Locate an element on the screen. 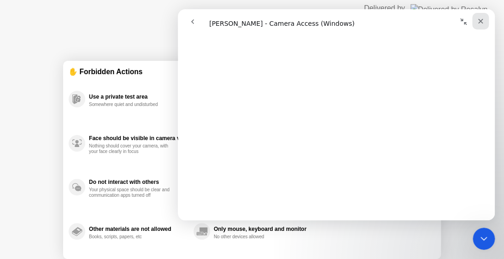 This screenshot has width=504, height=259. div: Other materials are not allowed is located at coordinates (139, 229).